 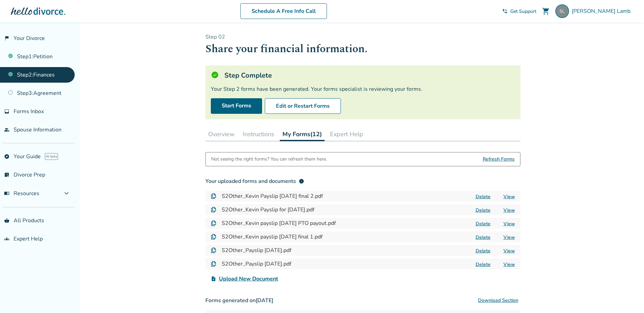 I want to click on div: Your uploaded forms and documents, so click(x=255, y=181).